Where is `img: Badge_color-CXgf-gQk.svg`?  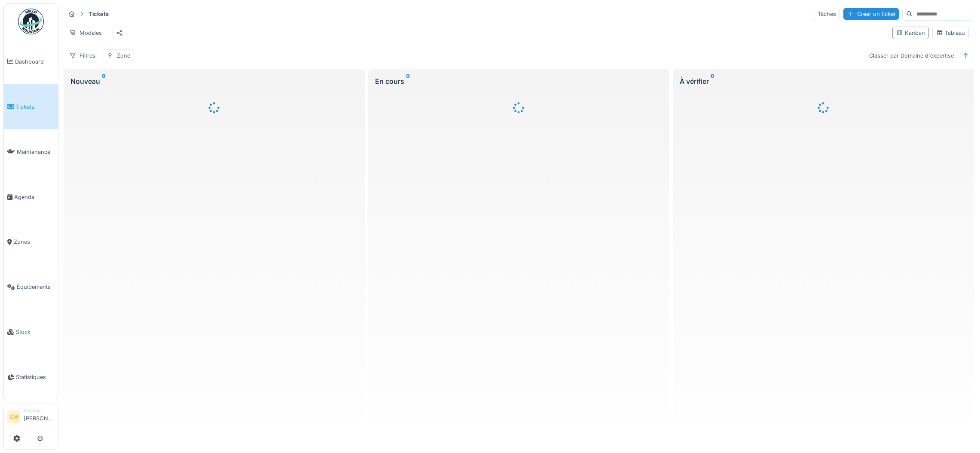 img: Badge_color-CXgf-gQk.svg is located at coordinates (31, 22).